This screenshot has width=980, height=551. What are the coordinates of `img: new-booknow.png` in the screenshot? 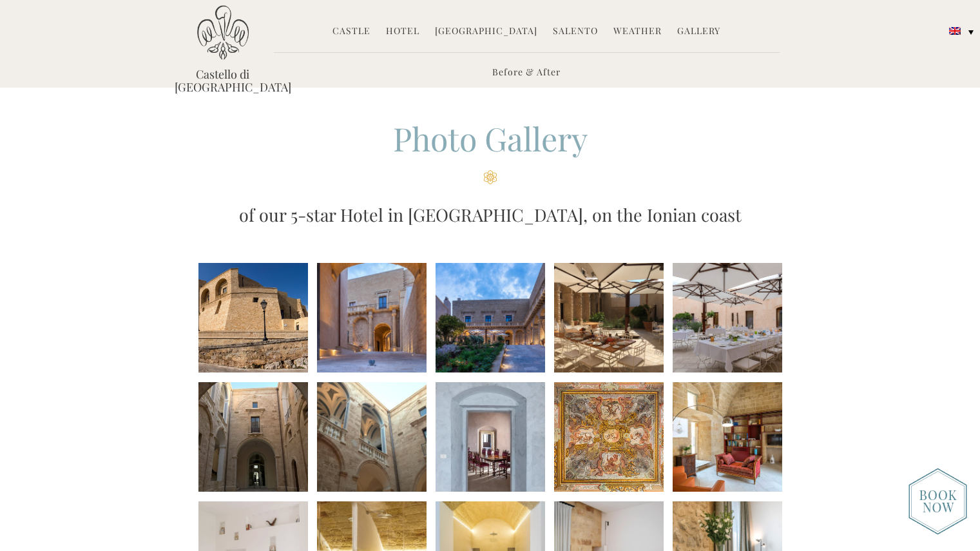 It's located at (938, 502).